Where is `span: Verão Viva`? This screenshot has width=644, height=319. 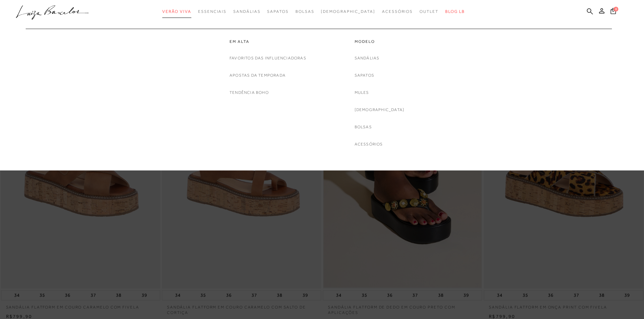
span: Verão Viva is located at coordinates (177, 12).